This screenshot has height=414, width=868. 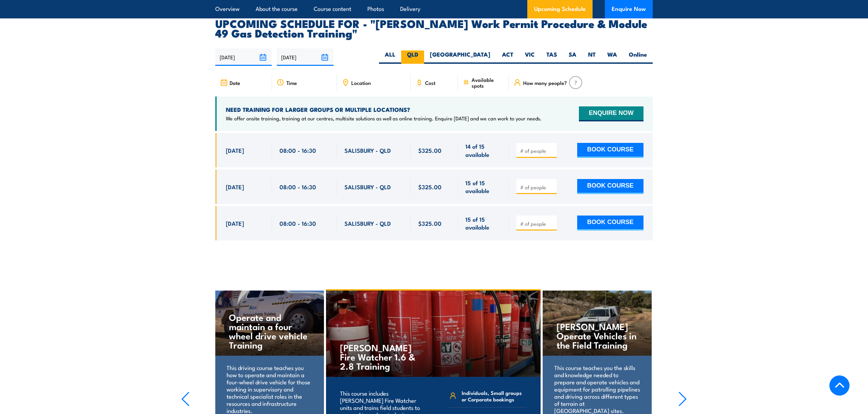 What do you see at coordinates (572, 57) in the screenshot?
I see `label: SA` at bounding box center [572, 57].